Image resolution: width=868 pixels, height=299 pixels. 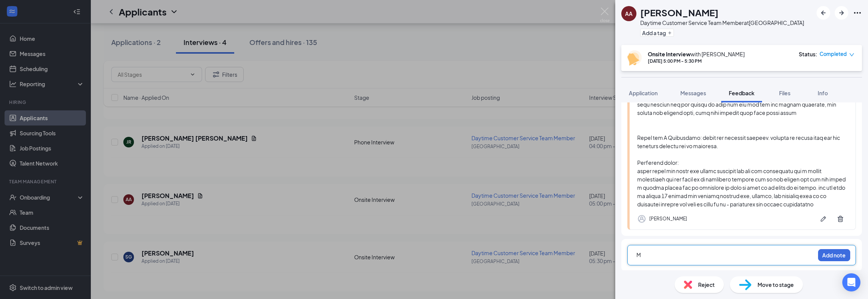 I want to click on svg: Profile, so click(x=641, y=219).